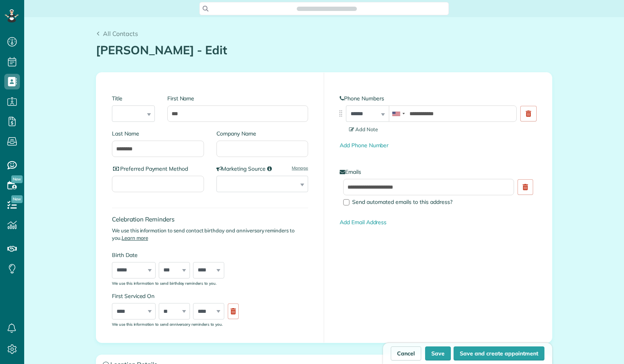 This screenshot has height=364, width=624. I want to click on label: Birth Date, so click(177, 255).